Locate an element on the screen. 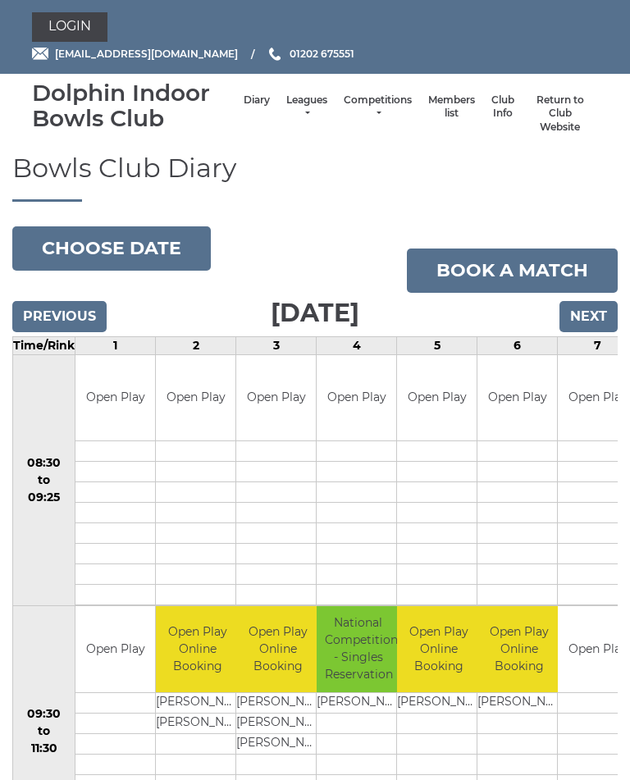  input: Next is located at coordinates (588, 317).